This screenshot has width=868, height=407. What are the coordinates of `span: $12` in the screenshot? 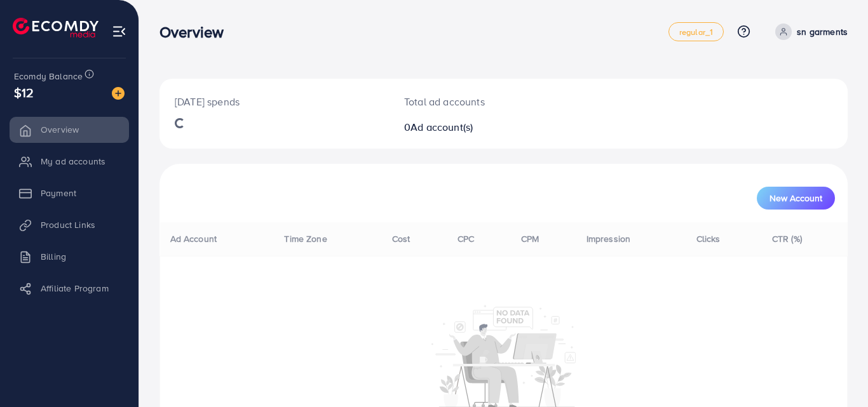 It's located at (23, 93).